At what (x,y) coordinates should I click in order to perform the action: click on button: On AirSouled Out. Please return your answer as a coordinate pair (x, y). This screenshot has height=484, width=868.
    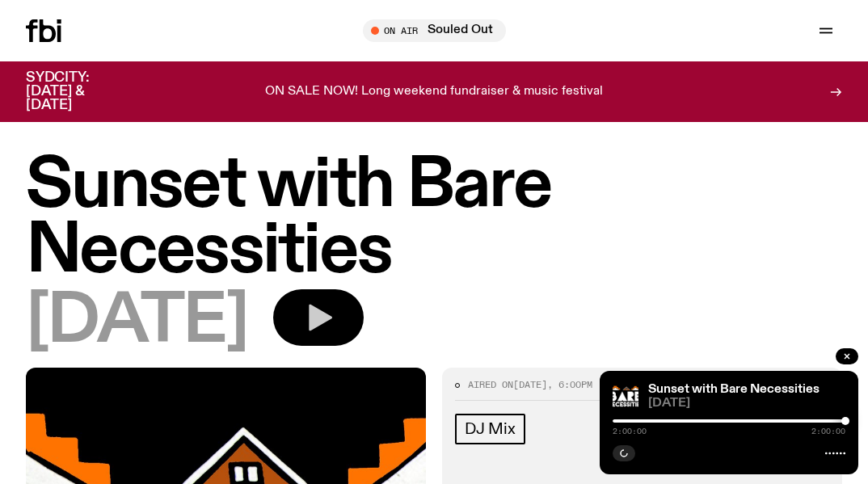
    Looking at the image, I should click on (434, 30).